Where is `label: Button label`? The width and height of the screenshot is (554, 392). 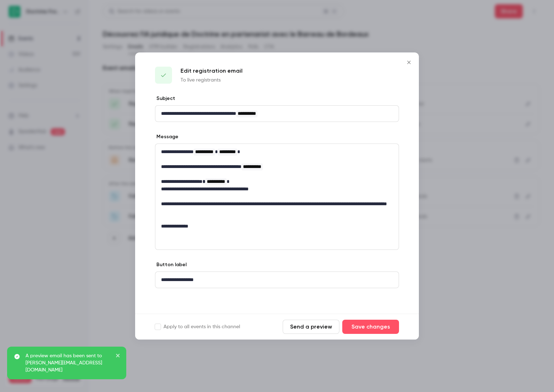
label: Button label is located at coordinates (171, 265).